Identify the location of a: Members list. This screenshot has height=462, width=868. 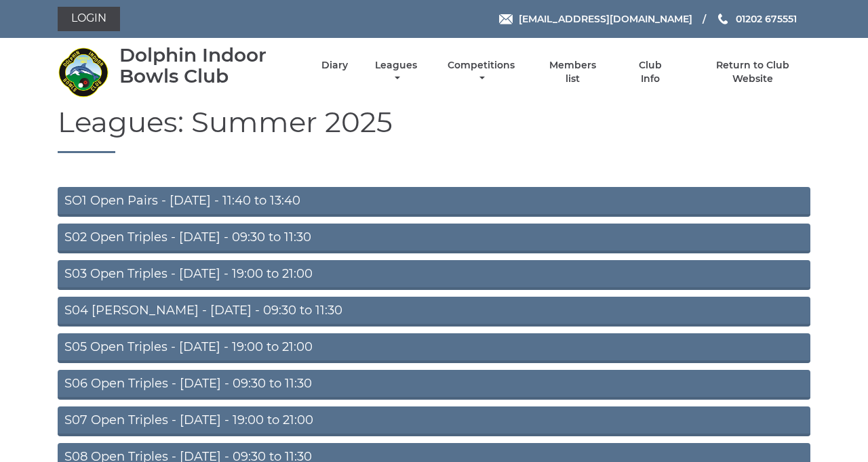
(573, 72).